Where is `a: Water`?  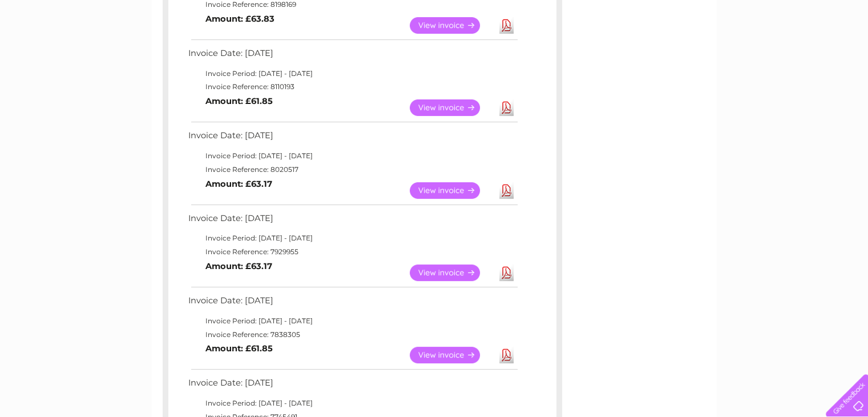 a: Water is located at coordinates (678, 53).